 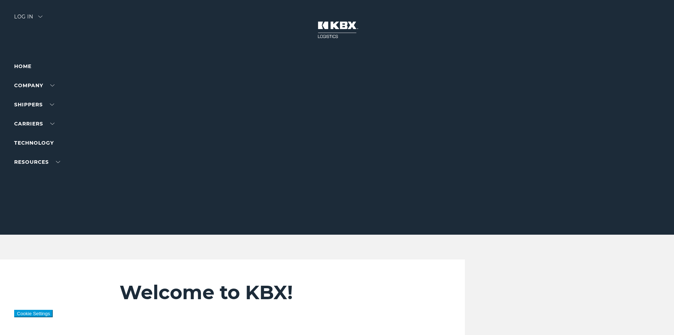 I want to click on a: Carriers, so click(x=34, y=124).